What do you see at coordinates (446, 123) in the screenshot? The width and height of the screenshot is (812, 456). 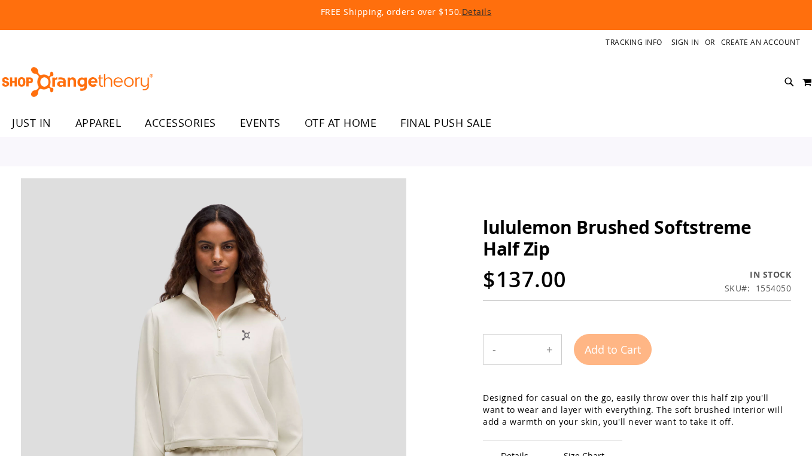 I see `a: FINAL PUSH SALE` at bounding box center [446, 123].